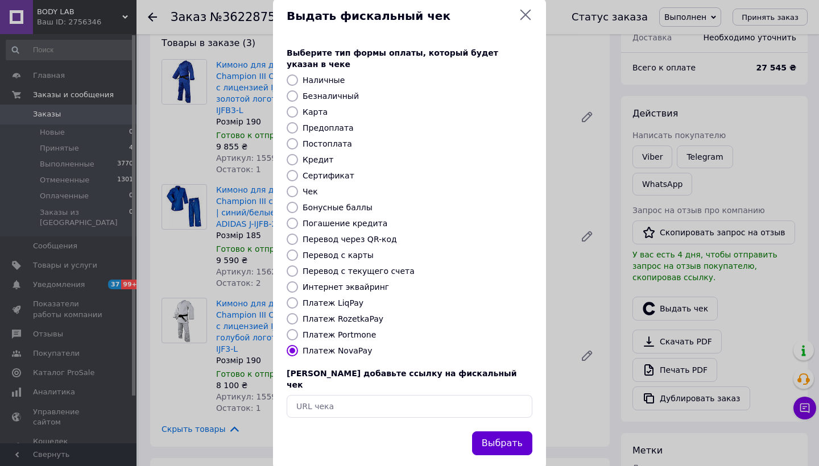 The height and width of the screenshot is (466, 819). I want to click on span: Выдать фискальный чек, so click(400, 16).